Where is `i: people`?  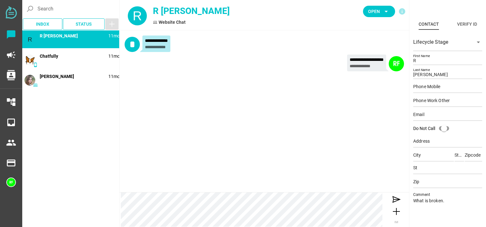 i: people is located at coordinates (11, 143).